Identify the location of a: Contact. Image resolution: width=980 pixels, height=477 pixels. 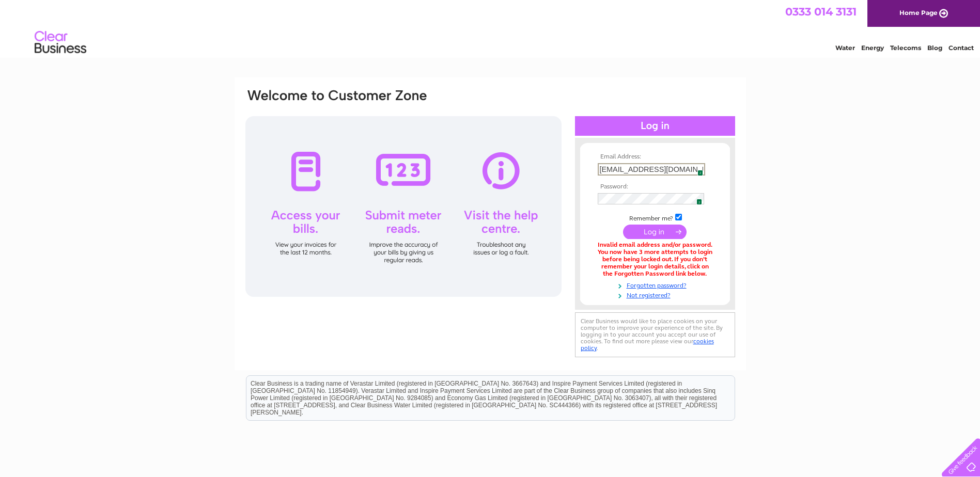
(961, 47).